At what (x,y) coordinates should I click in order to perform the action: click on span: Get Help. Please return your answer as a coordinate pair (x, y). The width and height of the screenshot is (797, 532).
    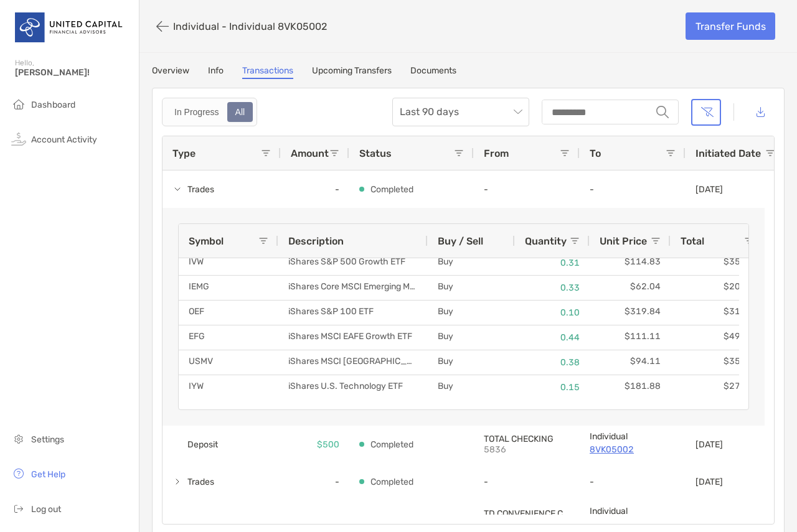
    Looking at the image, I should click on (48, 474).